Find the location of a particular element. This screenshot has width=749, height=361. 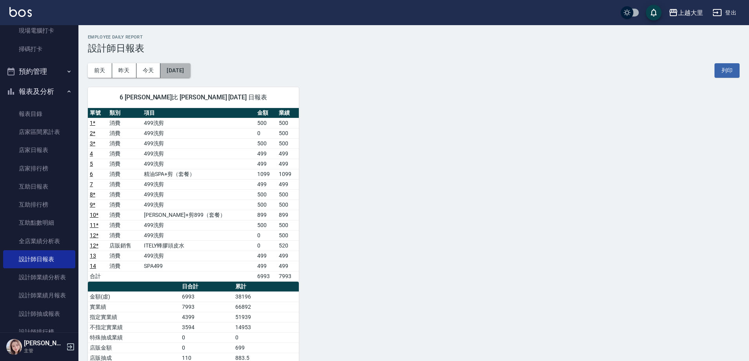

td: 店販金額 is located at coordinates (134, 347).